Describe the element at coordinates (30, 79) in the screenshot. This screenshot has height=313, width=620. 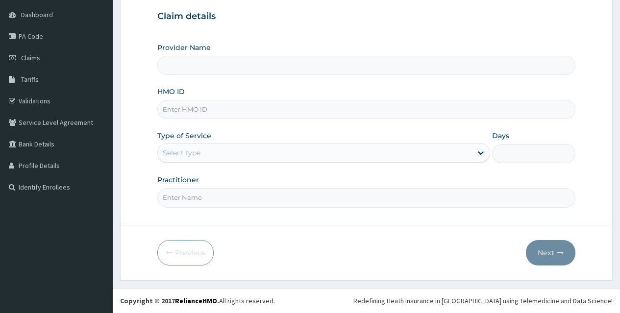
I see `span: Tariffs` at that location.